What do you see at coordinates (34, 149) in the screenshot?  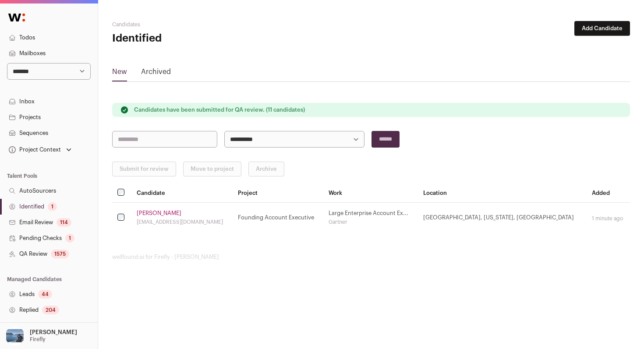 I see `div: Project Context` at bounding box center [34, 149].